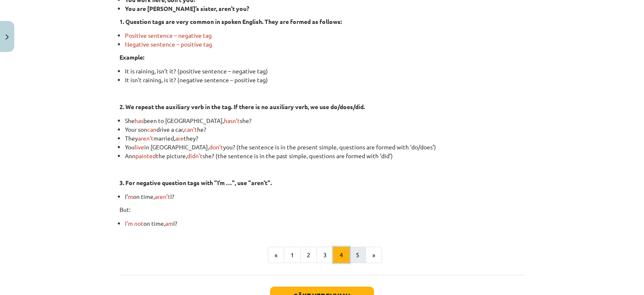 The height and width of the screenshot is (295, 644). What do you see at coordinates (126, 196) in the screenshot?
I see `span: I’` at bounding box center [126, 196].